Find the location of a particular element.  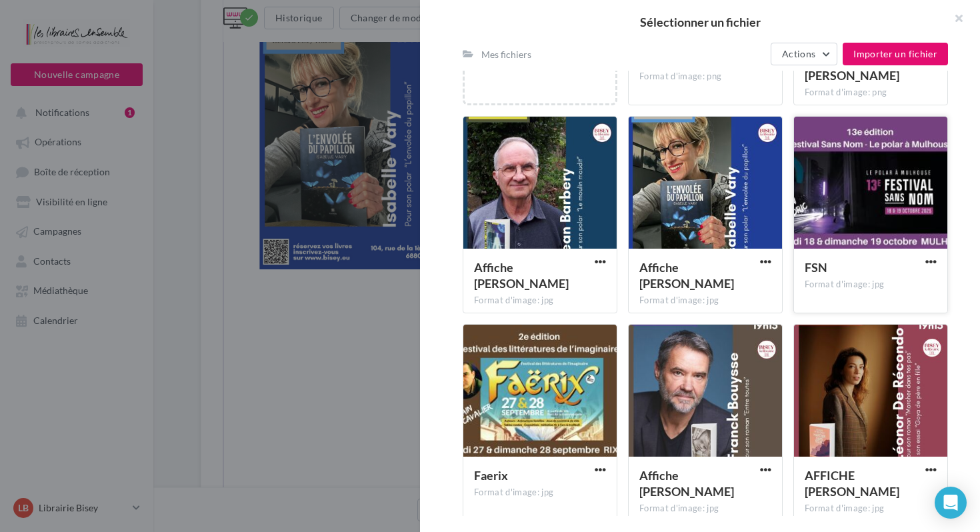

img: Affiche_Rachid_Benzine__1.jpg is located at coordinates (263, 285).